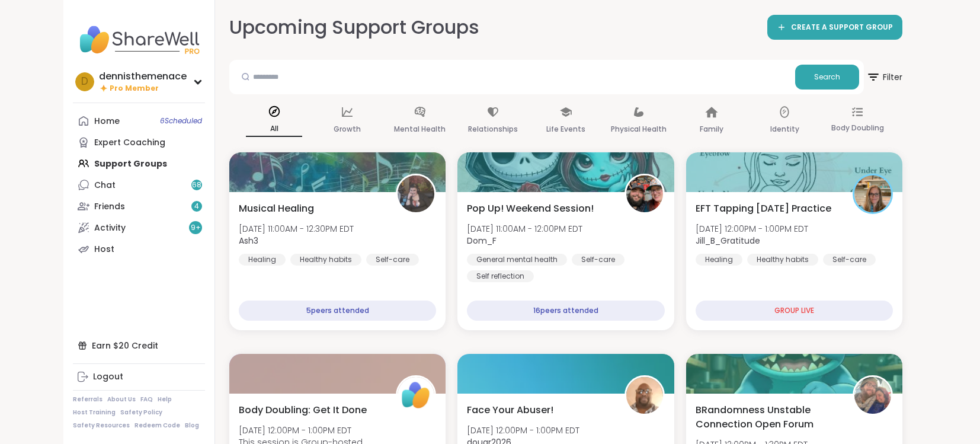  Describe the element at coordinates (827, 77) in the screenshot. I see `button: Search` at that location.